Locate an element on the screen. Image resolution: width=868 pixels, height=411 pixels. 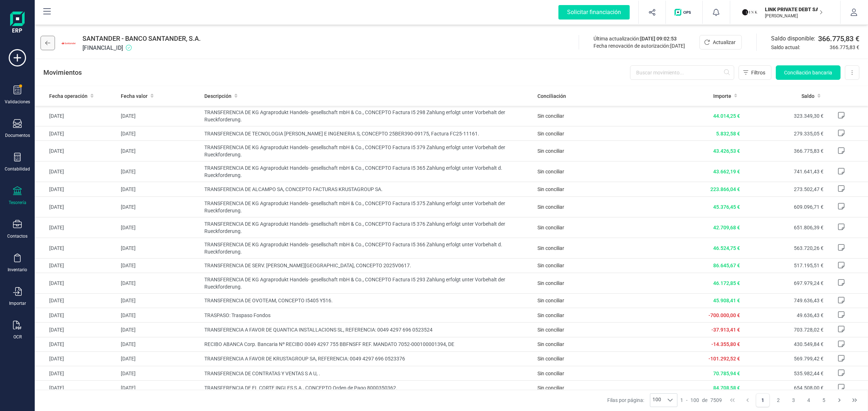
span: TRANSFERENCIA DE ALCAMPO SA, CONCEPTO FACTURAS KRUSTAGROUP SA. is located at coordinates (368, 190).